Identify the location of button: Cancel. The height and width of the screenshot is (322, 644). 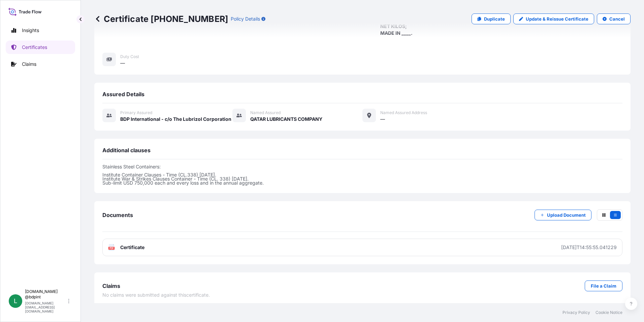
(614, 19).